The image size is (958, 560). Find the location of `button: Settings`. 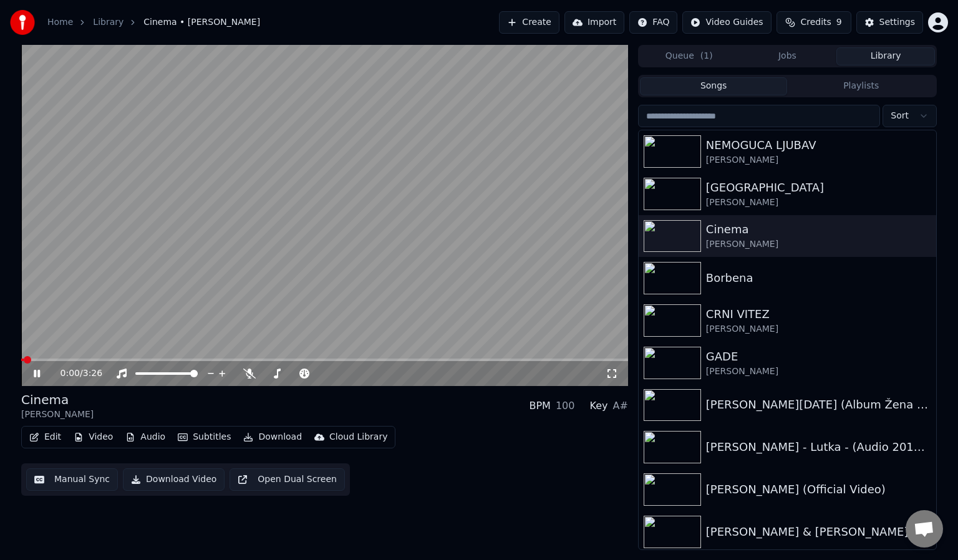

button: Settings is located at coordinates (889, 23).